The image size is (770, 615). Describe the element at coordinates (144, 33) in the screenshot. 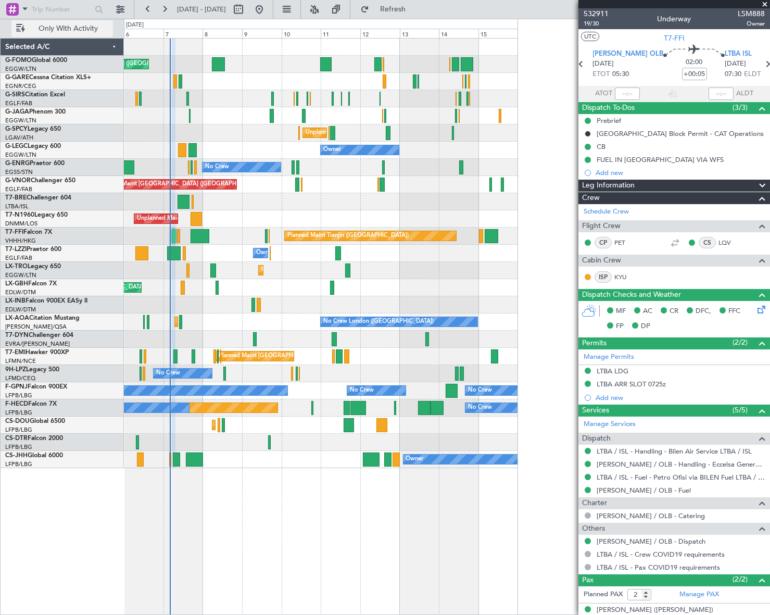

I see `div: 6` at that location.